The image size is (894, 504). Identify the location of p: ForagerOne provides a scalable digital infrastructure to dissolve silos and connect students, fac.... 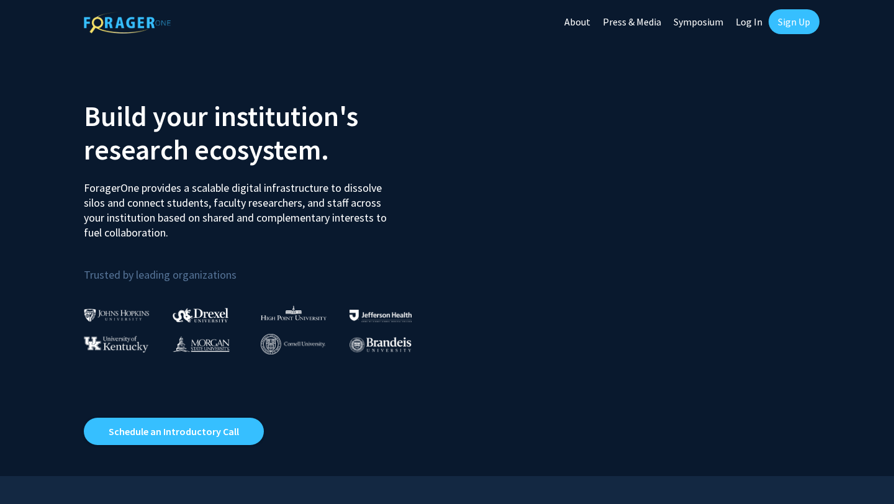
(240, 206).